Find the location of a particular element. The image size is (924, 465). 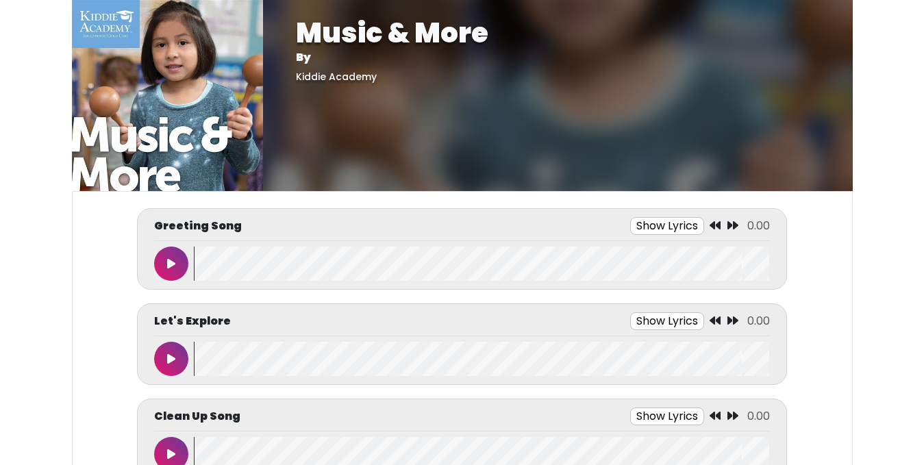

p: By is located at coordinates (558, 58).